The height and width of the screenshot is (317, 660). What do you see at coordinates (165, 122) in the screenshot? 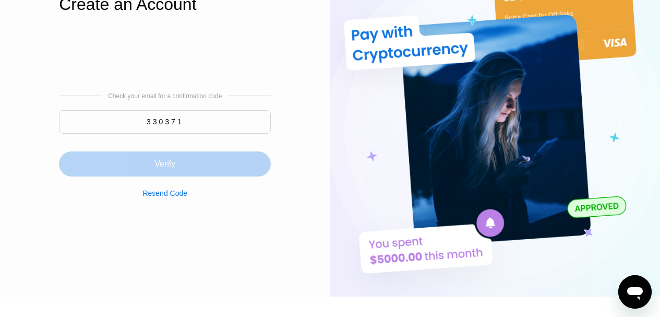
I see `input: 000000` at bounding box center [165, 122].